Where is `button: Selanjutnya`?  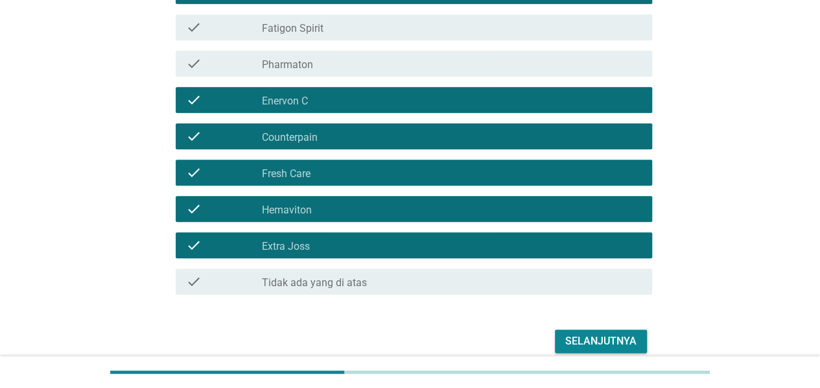
button: Selanjutnya is located at coordinates (601, 341).